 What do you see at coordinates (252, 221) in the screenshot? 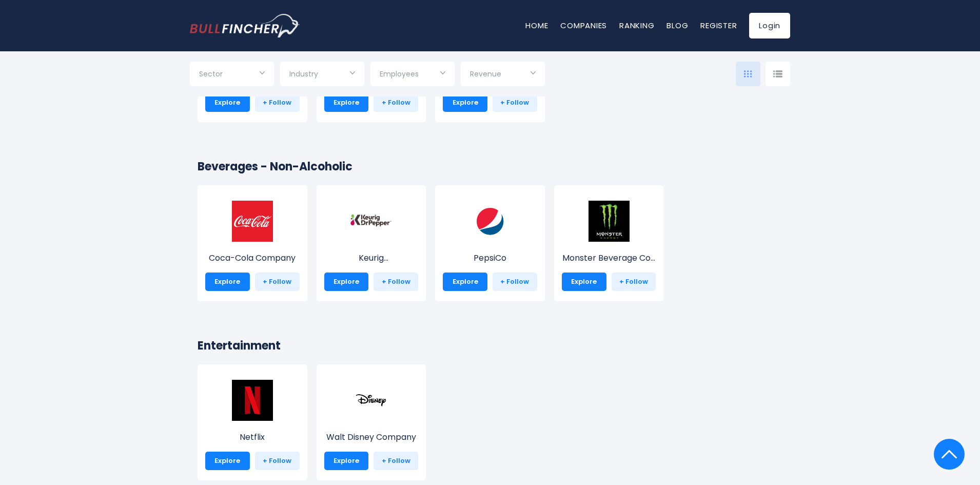
I see `img: KO.png` at bounding box center [252, 221].